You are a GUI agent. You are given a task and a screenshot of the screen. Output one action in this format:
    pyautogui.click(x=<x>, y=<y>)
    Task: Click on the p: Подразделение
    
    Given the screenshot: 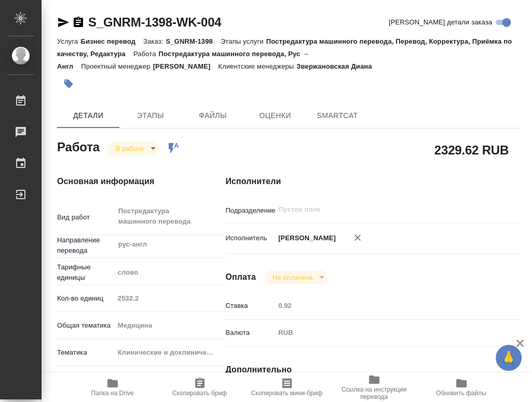 What is the action you would take?
    pyautogui.click(x=250, y=210)
    